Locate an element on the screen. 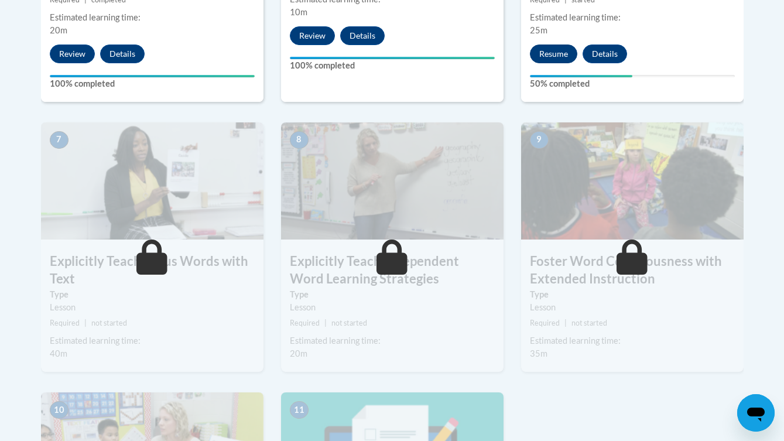  label: 50% completed is located at coordinates (632, 84).